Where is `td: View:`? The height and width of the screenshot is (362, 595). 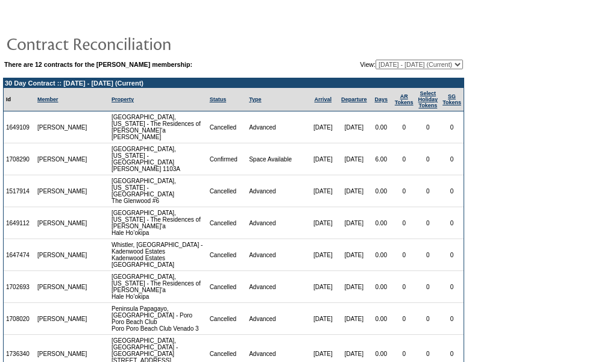
td: View: is located at coordinates (381, 64).